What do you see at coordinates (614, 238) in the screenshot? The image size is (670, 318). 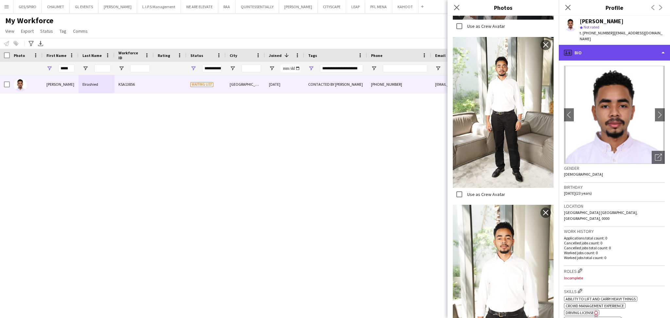 I see `p: Applications total count: 0` at bounding box center [614, 238].